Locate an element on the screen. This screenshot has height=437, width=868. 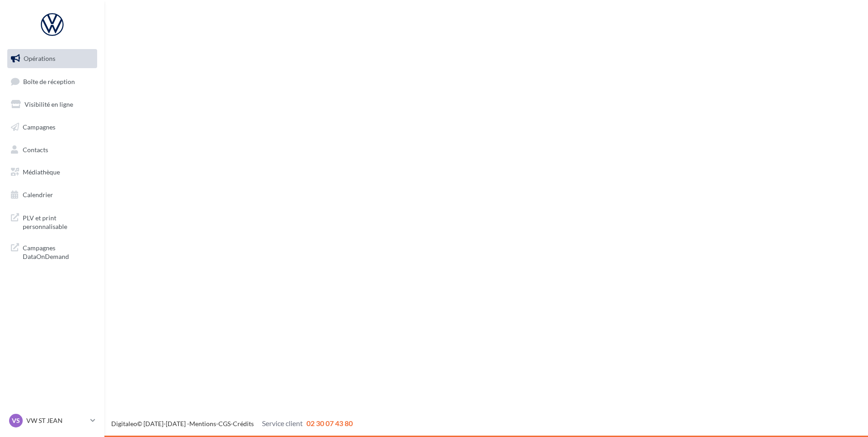
a: Boîte de réception is located at coordinates (52, 82).